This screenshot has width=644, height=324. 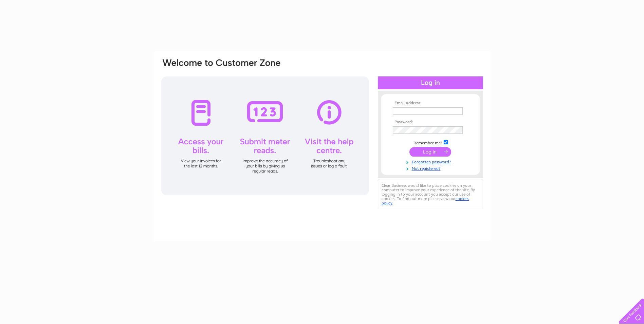 What do you see at coordinates (430, 122) in the screenshot?
I see `th: Password:` at bounding box center [430, 122].